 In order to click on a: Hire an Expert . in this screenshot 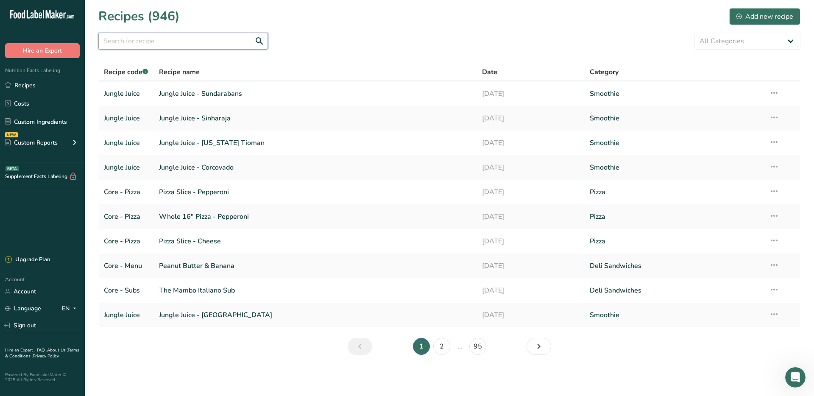, I will do `click(20, 350)`.